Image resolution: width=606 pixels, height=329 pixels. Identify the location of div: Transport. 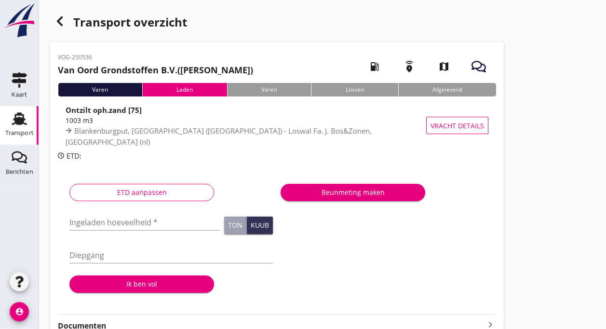
(19, 132).